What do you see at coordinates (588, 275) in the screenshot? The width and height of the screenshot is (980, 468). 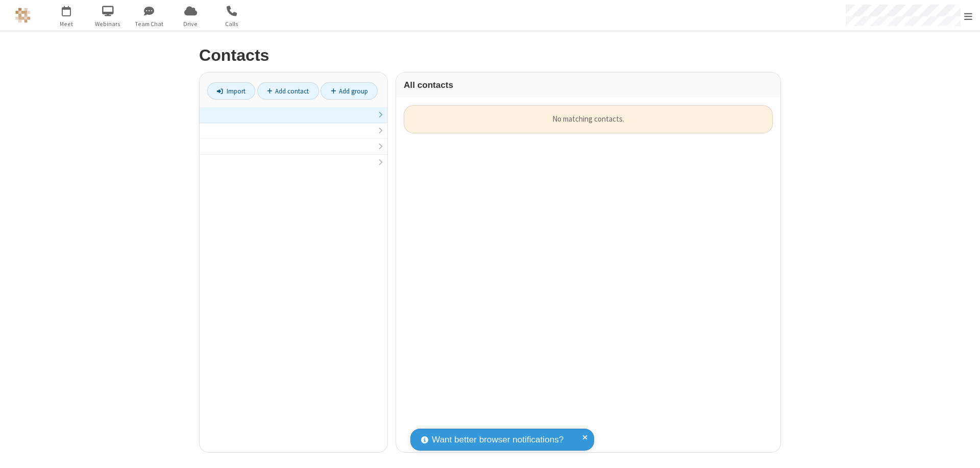 I see `div: grid` at bounding box center [588, 275].